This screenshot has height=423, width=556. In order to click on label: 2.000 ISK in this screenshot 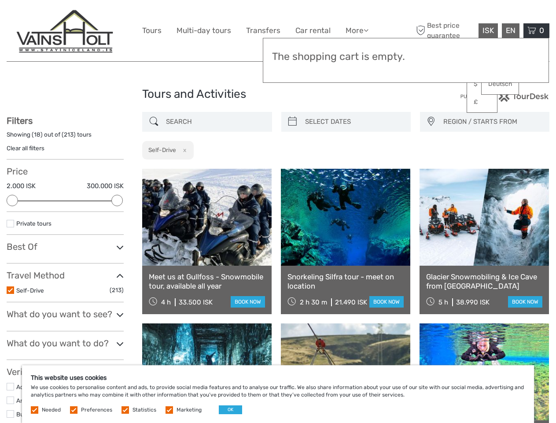, I will do `click(21, 186)`.